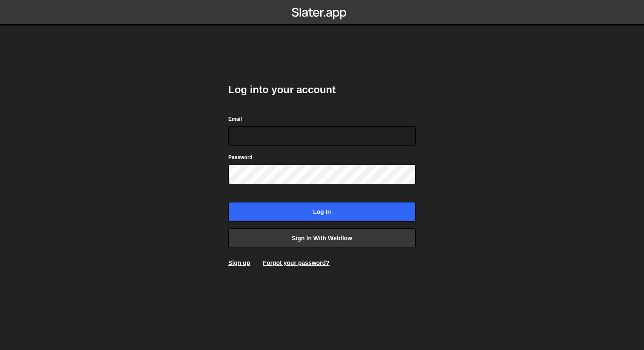 The image size is (644, 350). What do you see at coordinates (322, 212) in the screenshot?
I see `input: Log in` at bounding box center [322, 212].